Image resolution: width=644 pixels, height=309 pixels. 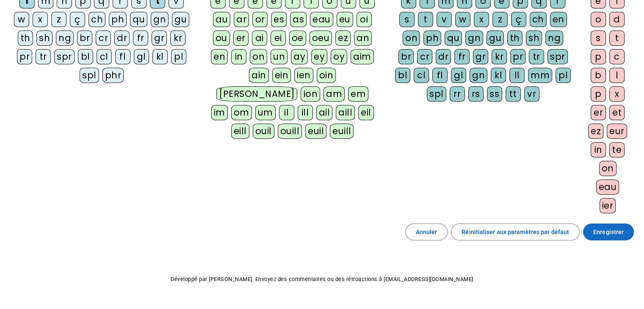 What do you see at coordinates (617, 75) in the screenshot?
I see `div: l` at bounding box center [617, 75].